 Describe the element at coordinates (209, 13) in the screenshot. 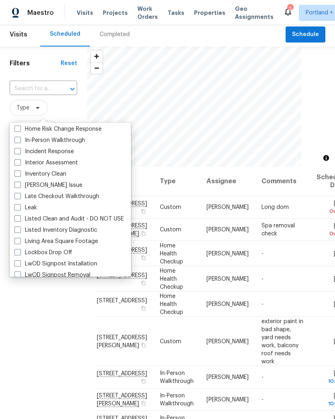

I see `span: Properties` at that location.